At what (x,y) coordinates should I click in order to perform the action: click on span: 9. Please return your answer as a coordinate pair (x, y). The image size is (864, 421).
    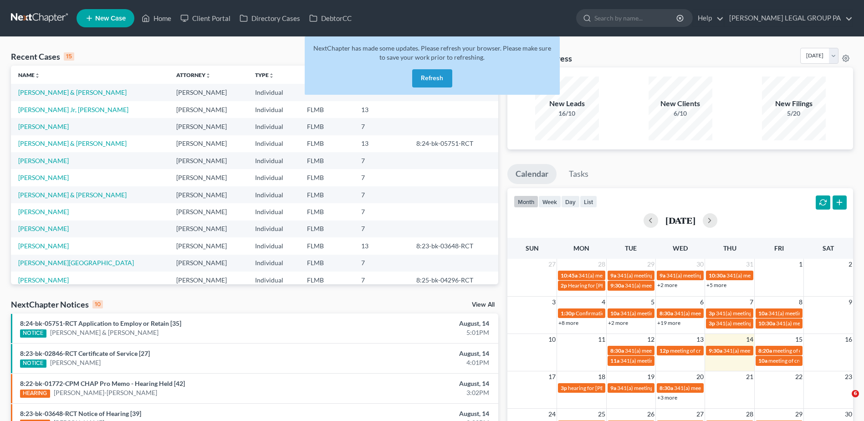
    Looking at the image, I should click on (850, 302).